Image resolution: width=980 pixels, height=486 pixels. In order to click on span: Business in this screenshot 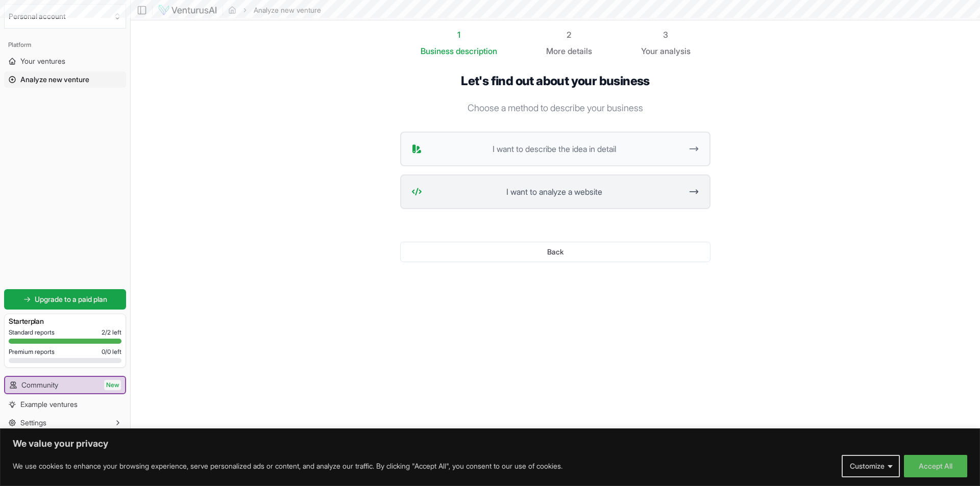, I will do `click(437, 51)`.